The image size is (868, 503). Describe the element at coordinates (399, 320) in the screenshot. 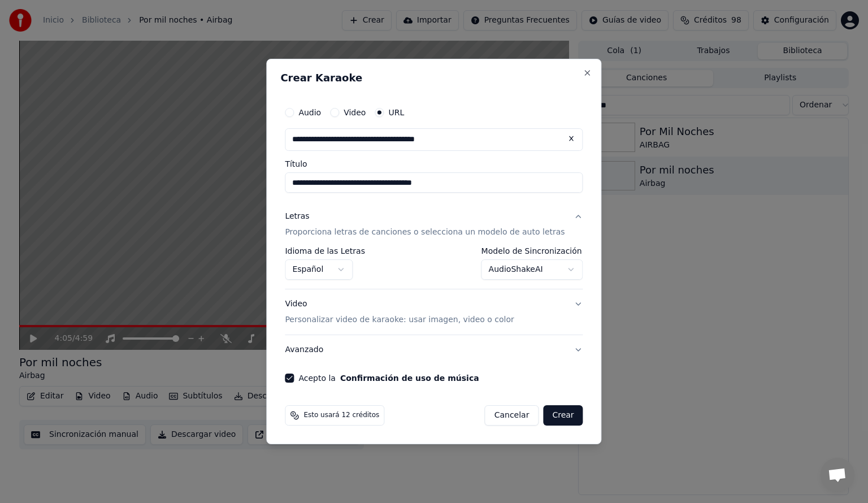

I see `p: Personalizar video de karaoke: usar imagen, video o color` at that location.